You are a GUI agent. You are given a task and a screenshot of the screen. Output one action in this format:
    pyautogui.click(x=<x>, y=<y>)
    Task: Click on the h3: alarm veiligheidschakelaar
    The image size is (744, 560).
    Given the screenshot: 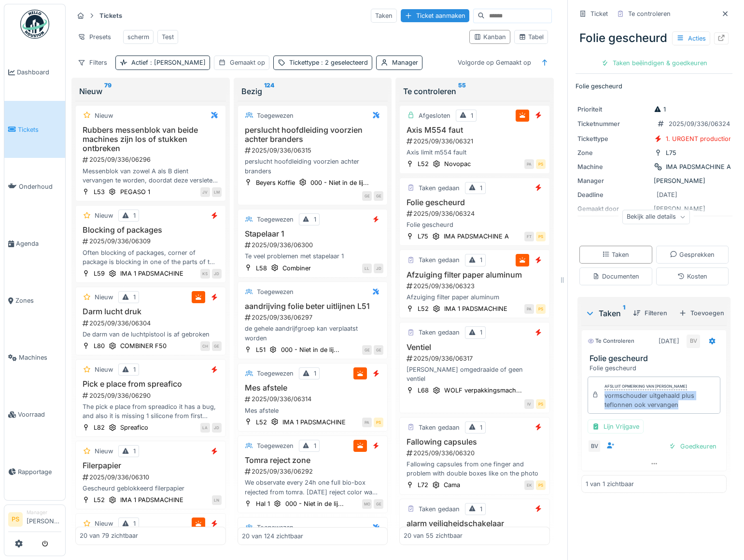 What is the action you would take?
    pyautogui.click(x=475, y=524)
    